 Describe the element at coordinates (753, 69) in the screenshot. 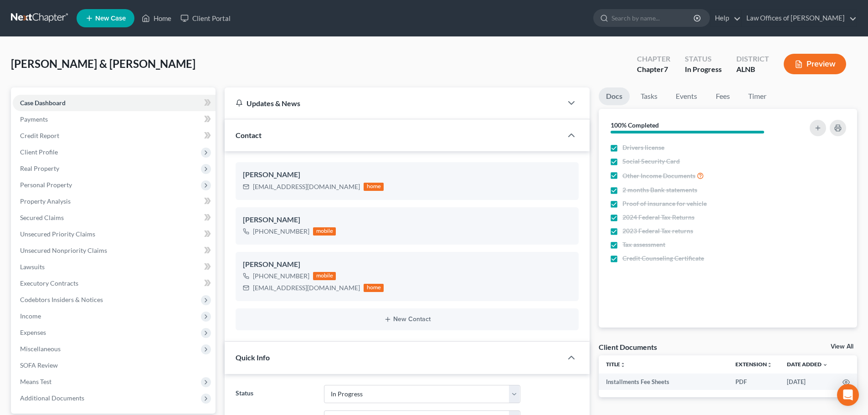

I see `div: ALNB` at that location.